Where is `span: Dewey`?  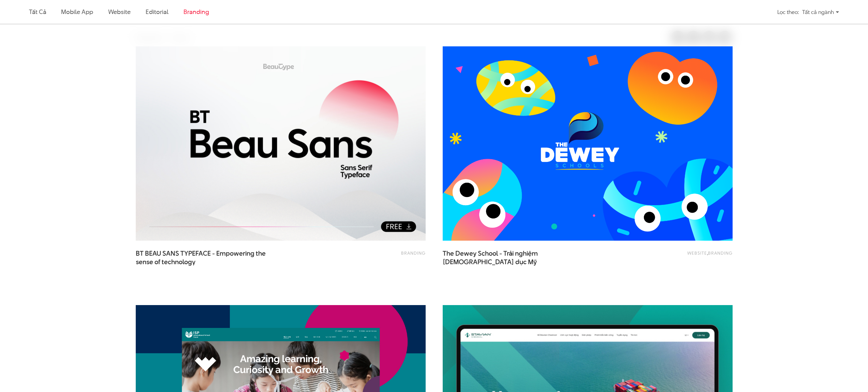
span: Dewey is located at coordinates (466, 253).